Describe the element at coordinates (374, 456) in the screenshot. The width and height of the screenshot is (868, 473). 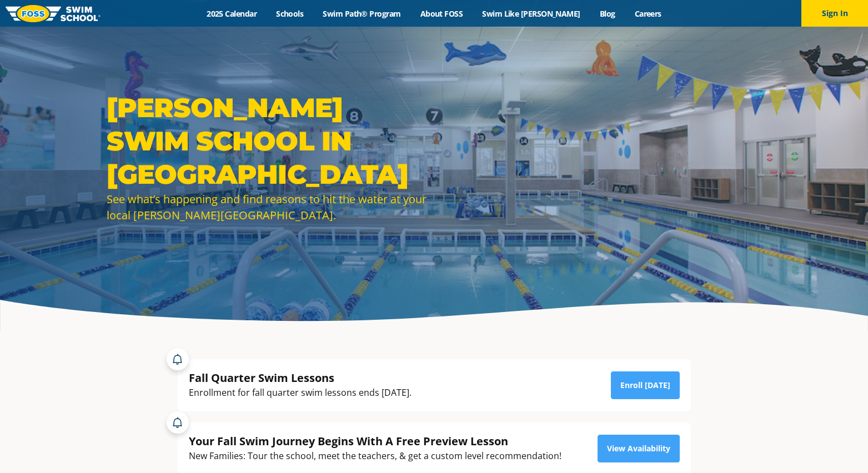
I see `div: New Families: Tour the school, meet the teachers, & get a custom level recommendation!` at that location.